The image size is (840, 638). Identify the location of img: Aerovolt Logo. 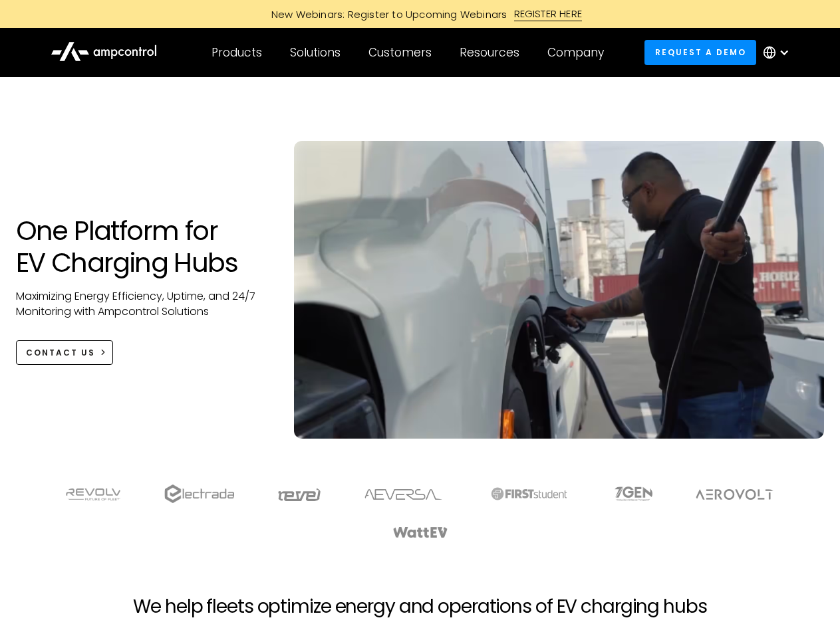
(734, 494).